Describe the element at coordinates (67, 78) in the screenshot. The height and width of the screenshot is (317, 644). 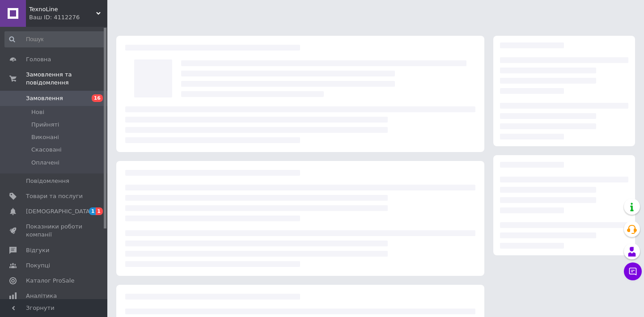
I see `span: Замовлення та повідомлення` at that location.